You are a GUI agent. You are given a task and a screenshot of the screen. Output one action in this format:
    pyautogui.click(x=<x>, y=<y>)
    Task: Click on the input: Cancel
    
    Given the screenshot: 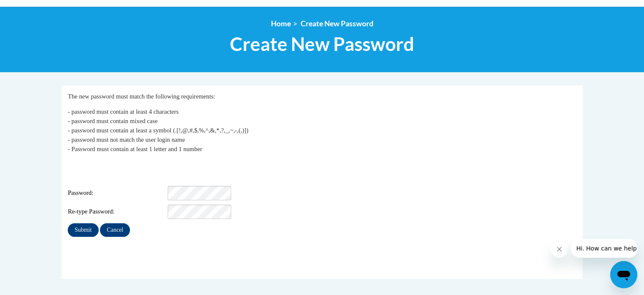 What is the action you would take?
    pyautogui.click(x=115, y=230)
    